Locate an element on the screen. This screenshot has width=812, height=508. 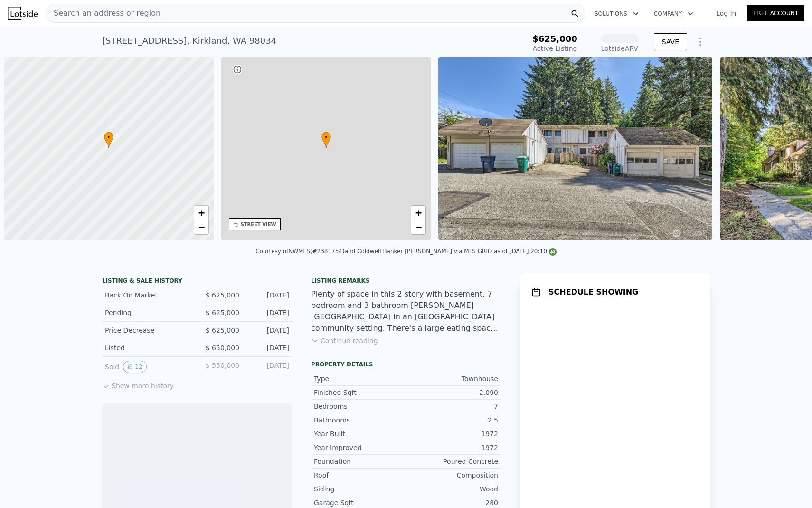
div: Foundation is located at coordinates (360, 461).